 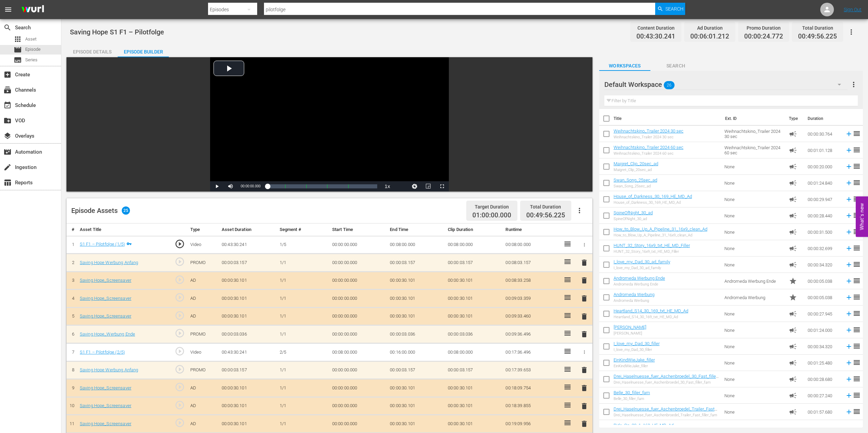 I want to click on div: Default Workspace, so click(x=726, y=85).